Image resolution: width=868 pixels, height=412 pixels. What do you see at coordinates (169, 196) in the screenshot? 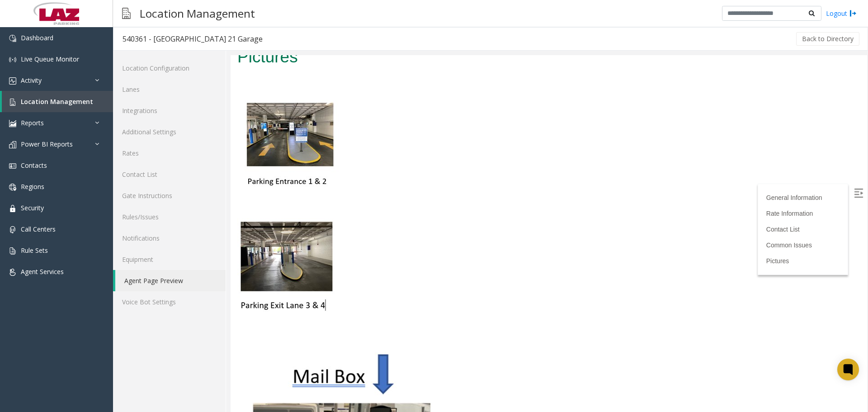
I see `a: Gate Instructions` at bounding box center [169, 196].